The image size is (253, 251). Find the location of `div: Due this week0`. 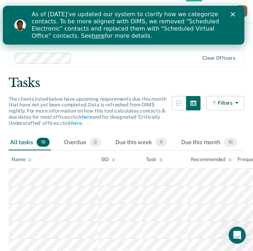

div: Due this week0 is located at coordinates (141, 143).